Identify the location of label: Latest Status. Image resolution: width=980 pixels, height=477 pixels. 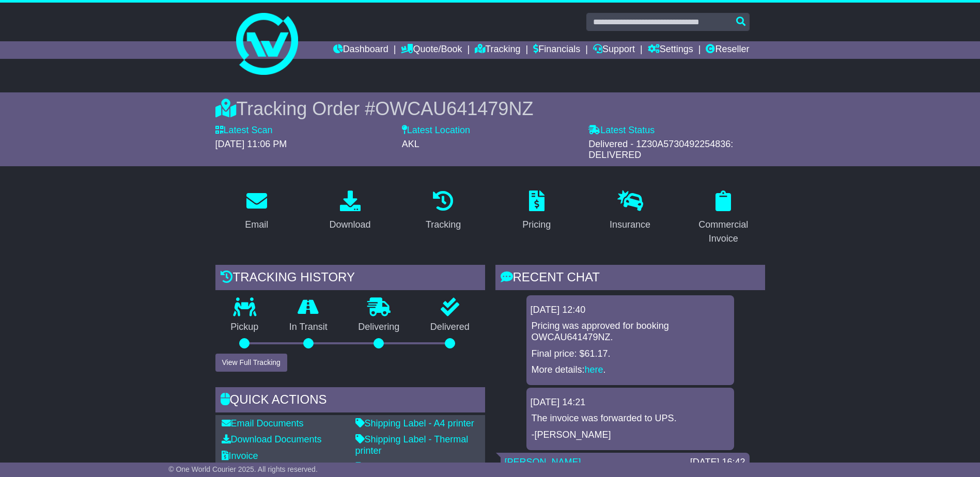
(621, 131).